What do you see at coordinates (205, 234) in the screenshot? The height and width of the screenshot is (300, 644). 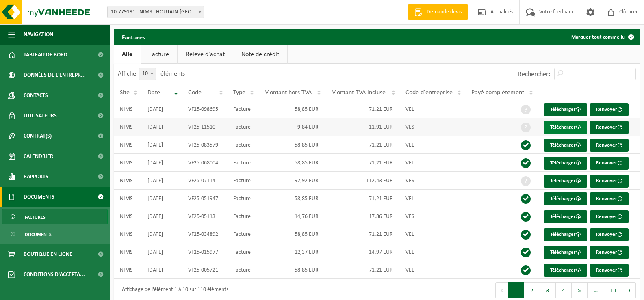 I see `td: VF25-034892` at bounding box center [205, 234].